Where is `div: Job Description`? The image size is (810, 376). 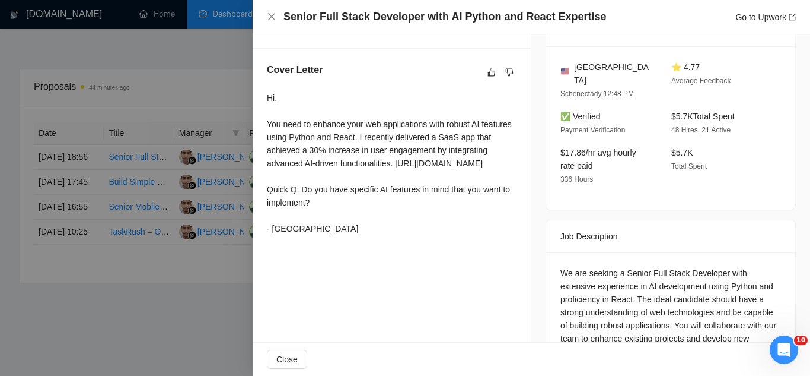 div: Job Description is located at coordinates (671, 236).